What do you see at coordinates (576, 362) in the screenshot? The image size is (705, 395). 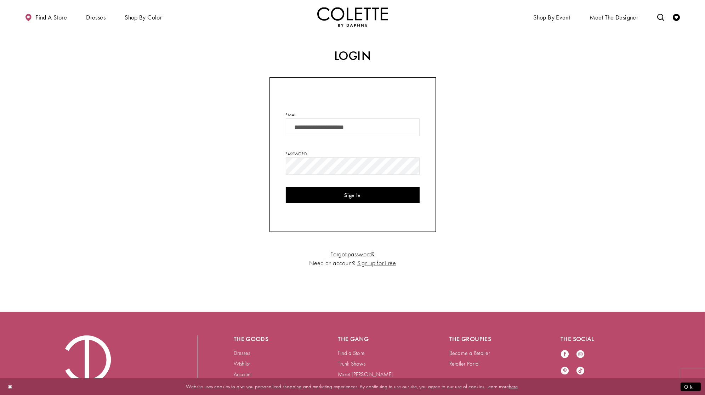 I see `ul: Follow us` at bounding box center [576, 362].